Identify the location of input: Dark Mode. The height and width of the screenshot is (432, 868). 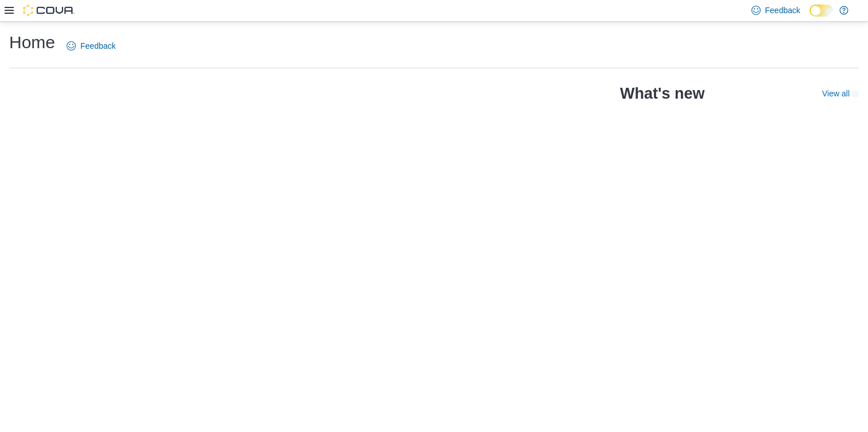
(822, 10).